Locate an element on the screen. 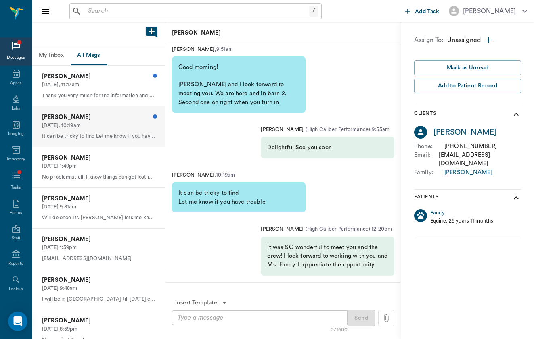  p: It can be tricky to find Let me know if you have trouble is located at coordinates (98, 136).